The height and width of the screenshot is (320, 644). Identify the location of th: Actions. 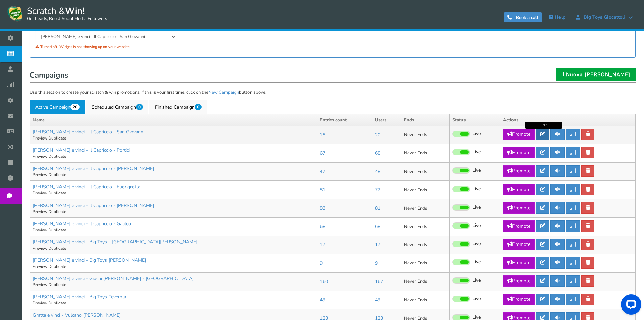
(568, 120).